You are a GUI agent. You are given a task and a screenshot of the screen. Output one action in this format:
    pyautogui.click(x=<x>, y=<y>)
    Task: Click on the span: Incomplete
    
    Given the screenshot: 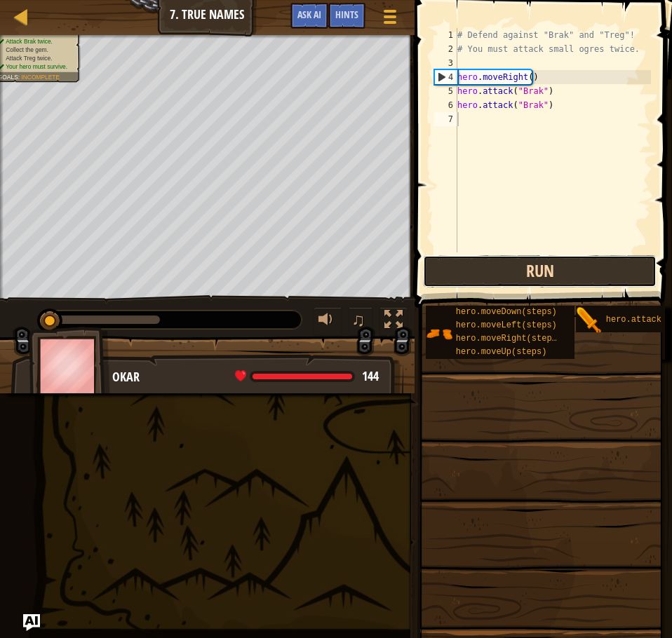 What is the action you would take?
    pyautogui.click(x=40, y=77)
    